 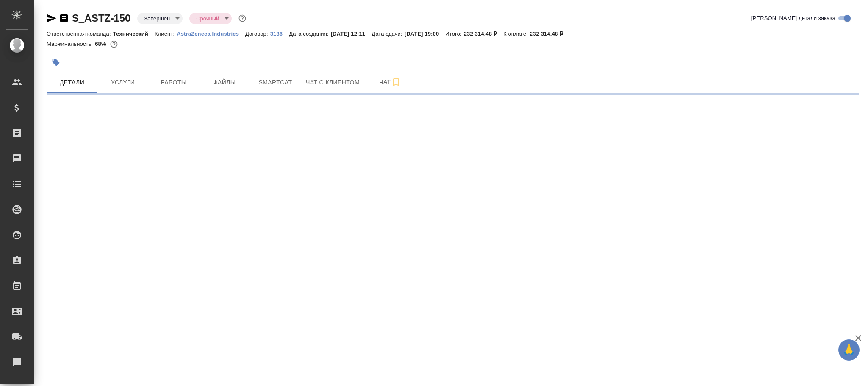 I want to click on button: Добавить тэг, so click(x=56, y=62).